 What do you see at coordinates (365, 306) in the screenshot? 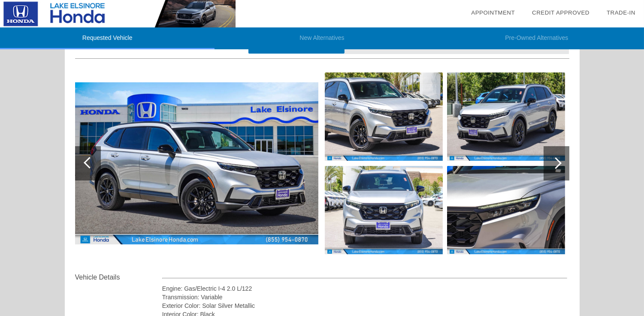
I see `div: Exterior Color: Solar Silver Metallic` at bounding box center [365, 306].